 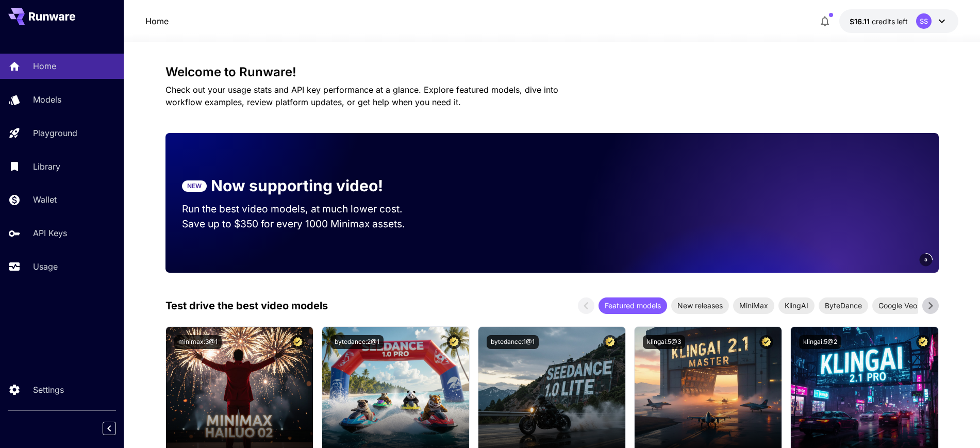 I want to click on button: bytedance:1@1, so click(x=512, y=342).